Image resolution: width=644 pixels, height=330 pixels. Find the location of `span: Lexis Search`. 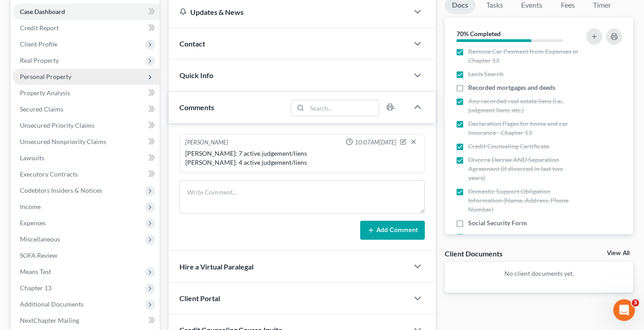

span: Lexis Search is located at coordinates (485, 74).